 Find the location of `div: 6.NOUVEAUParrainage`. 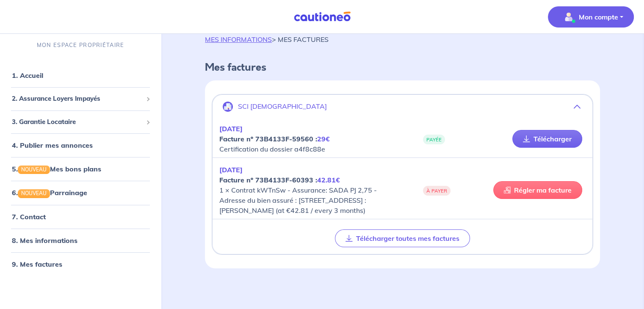

div: 6.NOUVEAUParrainage is located at coordinates (81, 193).